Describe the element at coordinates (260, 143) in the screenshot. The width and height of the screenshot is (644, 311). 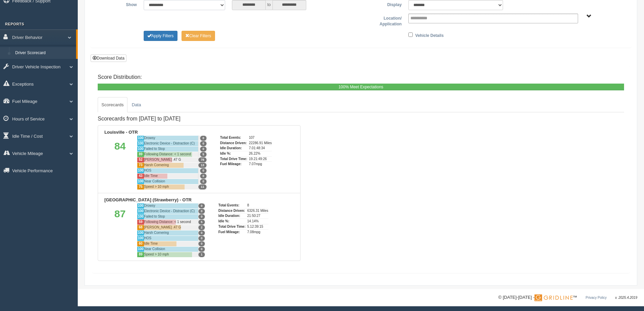
I see `div: 22286.91 Miles` at that location.